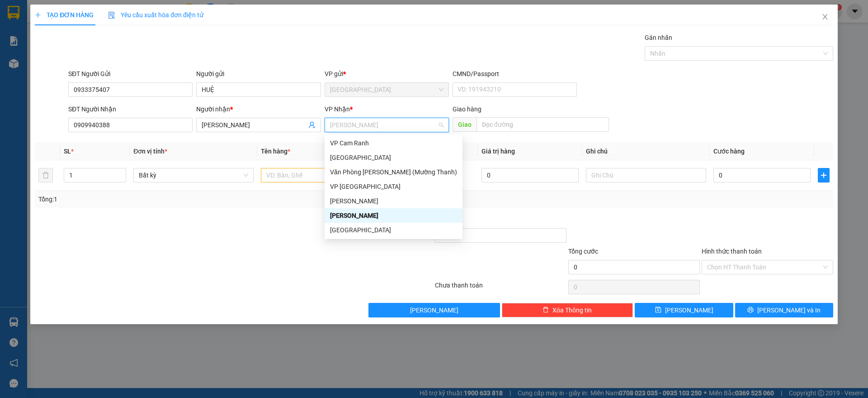 The image size is (868, 398). What do you see at coordinates (393, 186) in the screenshot?
I see `div: VP Ninh Hòa` at bounding box center [393, 186].